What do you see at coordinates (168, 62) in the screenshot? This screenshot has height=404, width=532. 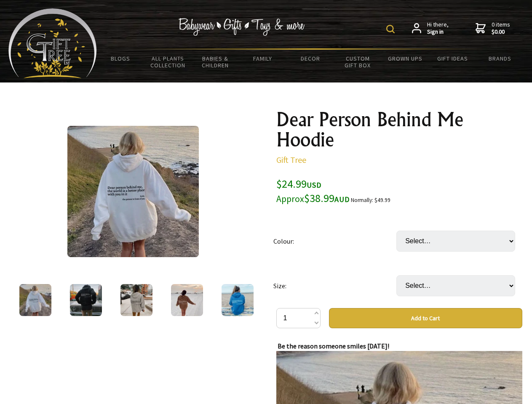 I see `a: All Plants Collection` at bounding box center [168, 62].